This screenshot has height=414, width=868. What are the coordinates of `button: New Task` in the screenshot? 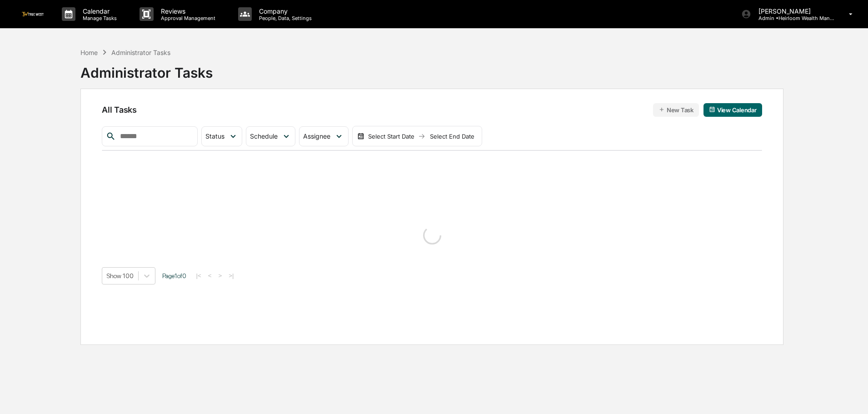 It's located at (676, 110).